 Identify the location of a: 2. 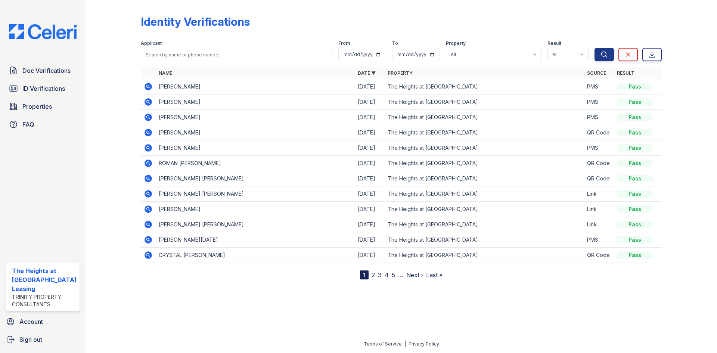
(373, 275).